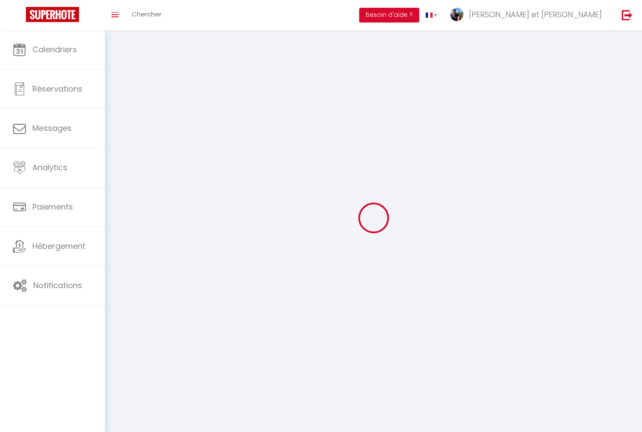  Describe the element at coordinates (52, 128) in the screenshot. I see `span: Messages` at that location.